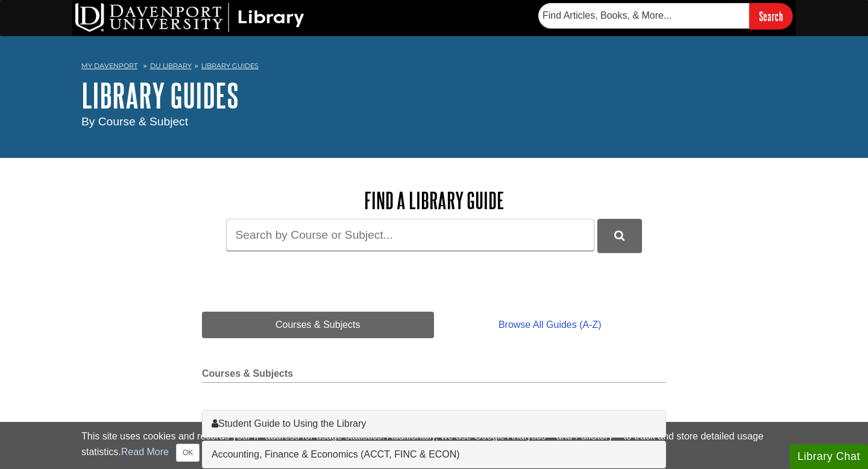 The width and height of the screenshot is (868, 469). I want to click on input: Search, so click(771, 16).